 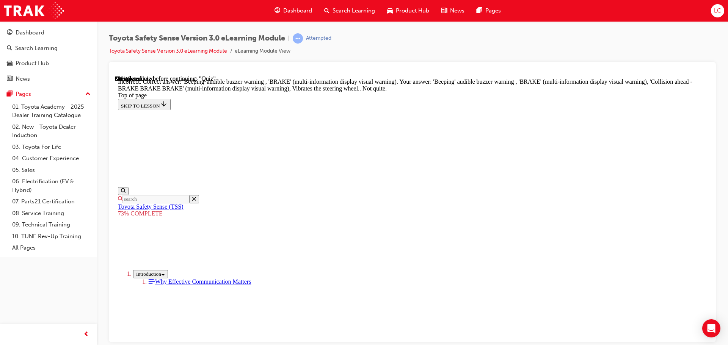 What do you see at coordinates (453, 11) in the screenshot?
I see `a: news-iconNews` at bounding box center [453, 11].